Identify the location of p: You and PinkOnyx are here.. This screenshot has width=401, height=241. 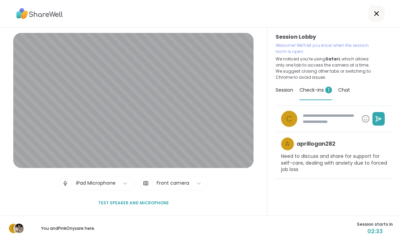
(68, 229).